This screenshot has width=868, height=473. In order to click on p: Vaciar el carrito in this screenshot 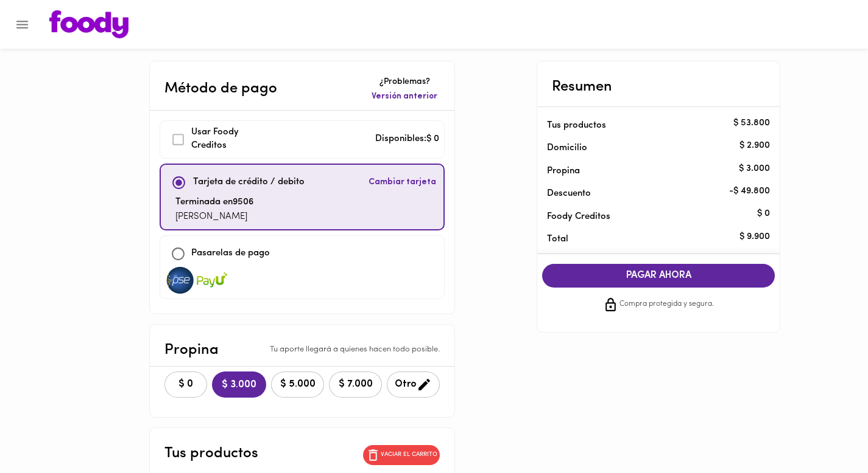, I will do `click(408, 455)`.